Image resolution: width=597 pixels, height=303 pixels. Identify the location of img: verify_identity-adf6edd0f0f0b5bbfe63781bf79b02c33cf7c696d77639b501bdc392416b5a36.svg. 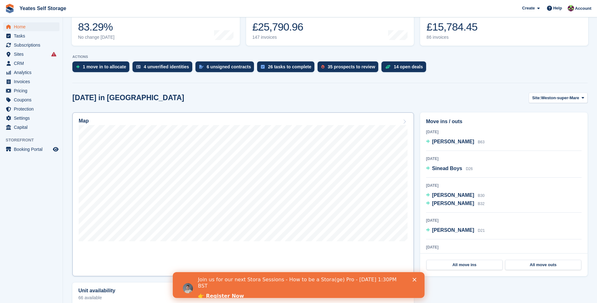
(138, 67).